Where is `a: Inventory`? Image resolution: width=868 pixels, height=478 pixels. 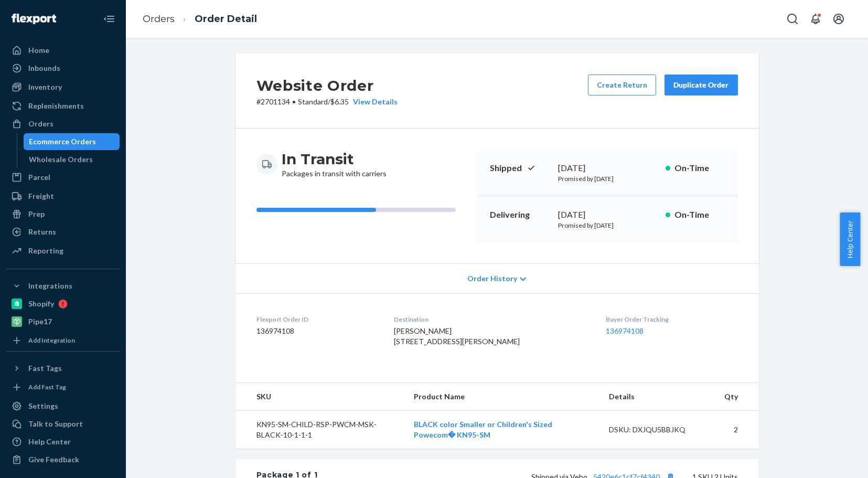
a: Inventory is located at coordinates (63, 87).